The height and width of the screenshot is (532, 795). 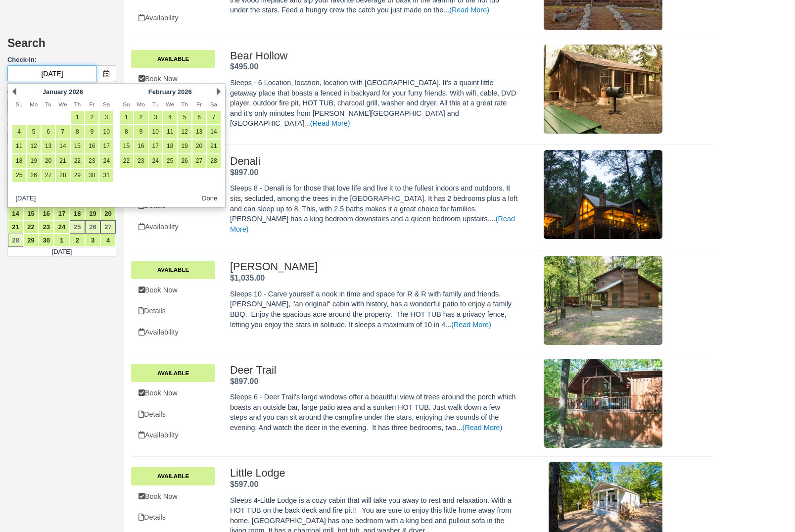 I want to click on img: M34-1, so click(x=603, y=89).